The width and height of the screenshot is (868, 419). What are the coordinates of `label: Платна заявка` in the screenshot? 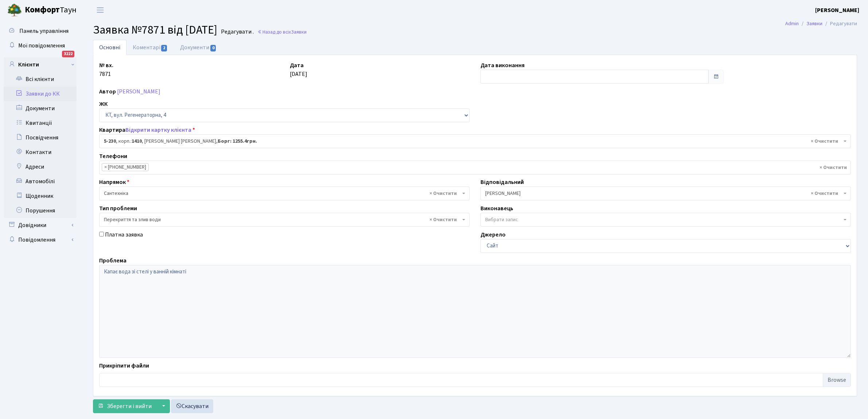 It's located at (124, 235).